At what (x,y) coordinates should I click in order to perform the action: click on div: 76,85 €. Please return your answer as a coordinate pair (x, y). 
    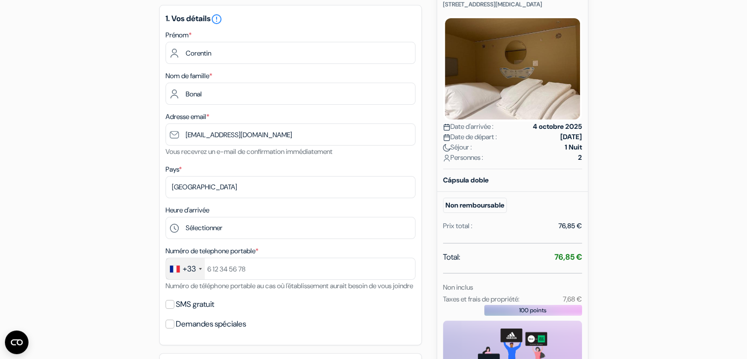
    Looking at the image, I should click on (570, 225).